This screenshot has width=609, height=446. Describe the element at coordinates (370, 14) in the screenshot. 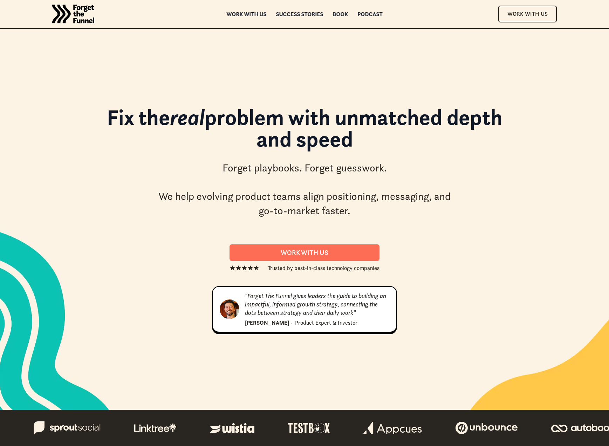

I see `div: Podcast` at that location.